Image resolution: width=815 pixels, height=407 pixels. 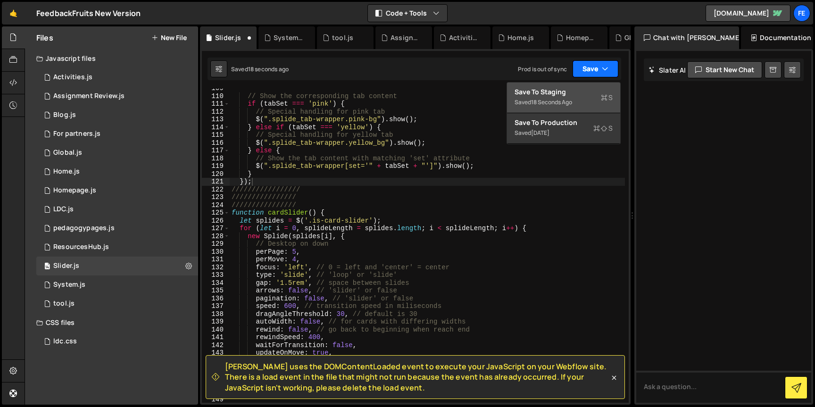 I want to click on div: 139, so click(x=215, y=321).